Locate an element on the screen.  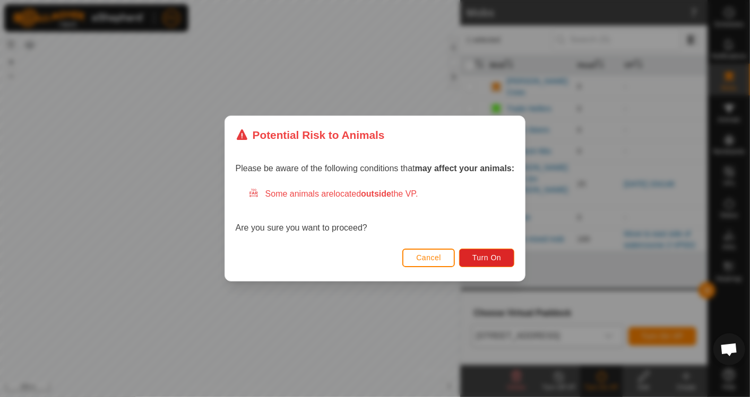
span: Please be aware of the following conditions that is located at coordinates (375, 168).